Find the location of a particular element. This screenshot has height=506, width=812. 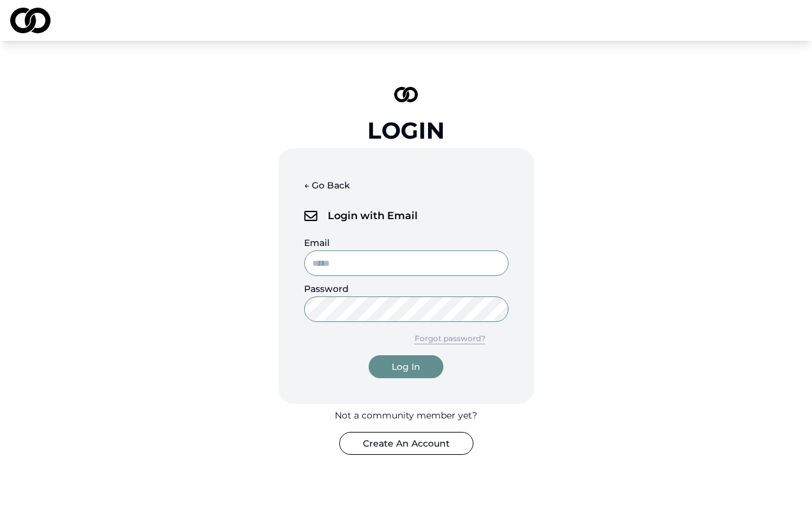

label: Email is located at coordinates (317, 243).